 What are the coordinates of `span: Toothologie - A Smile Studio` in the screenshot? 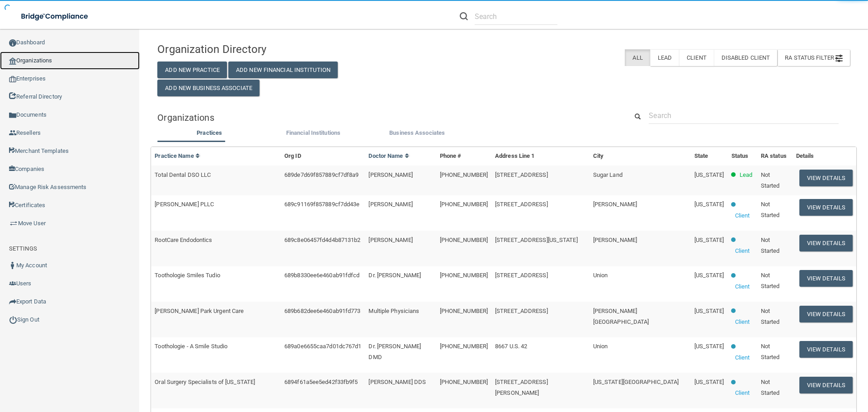 It's located at (190, 346).